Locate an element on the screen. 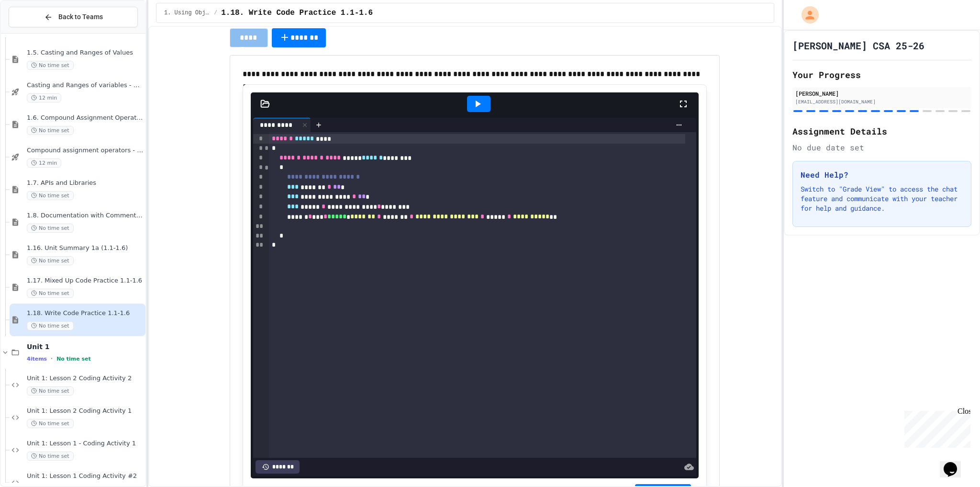 Image resolution: width=980 pixels, height=487 pixels. h2: Your Progress is located at coordinates (882, 75).